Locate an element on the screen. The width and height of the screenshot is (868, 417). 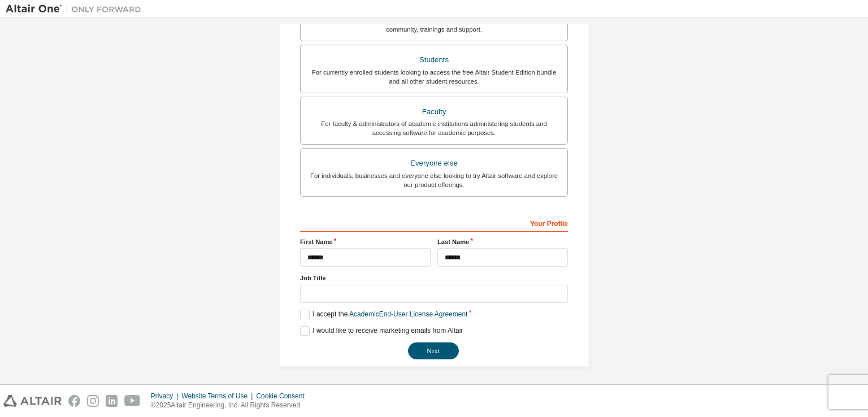
div: Everyone else is located at coordinates (434, 164).